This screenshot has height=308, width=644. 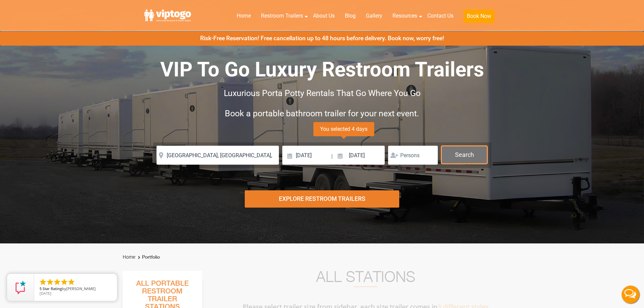 What do you see at coordinates (52, 289) in the screenshot?
I see `span: Star Rating` at bounding box center [52, 289].